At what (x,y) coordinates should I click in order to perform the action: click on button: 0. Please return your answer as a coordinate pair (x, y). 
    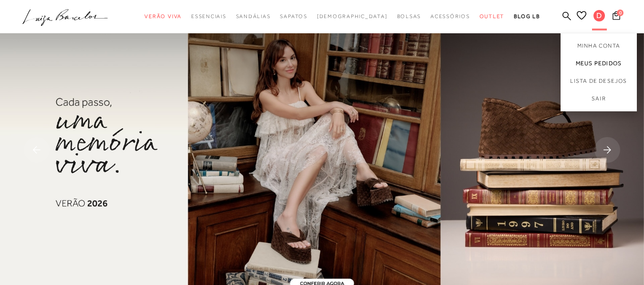
    Looking at the image, I should click on (616, 17).